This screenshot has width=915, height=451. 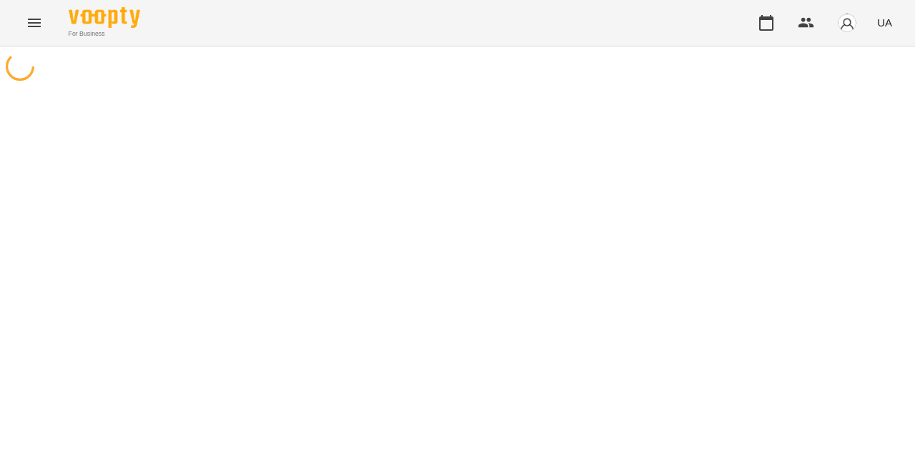 I want to click on button: UA, so click(x=884, y=22).